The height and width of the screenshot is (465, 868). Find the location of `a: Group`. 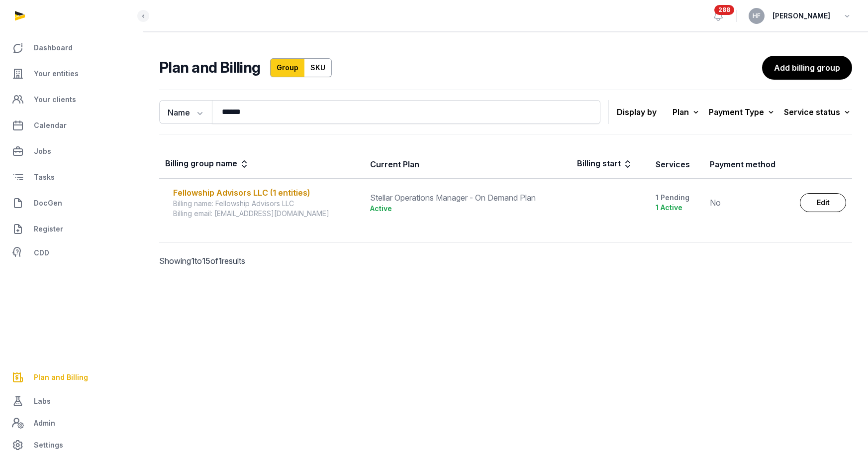

a: Group is located at coordinates (288, 68).